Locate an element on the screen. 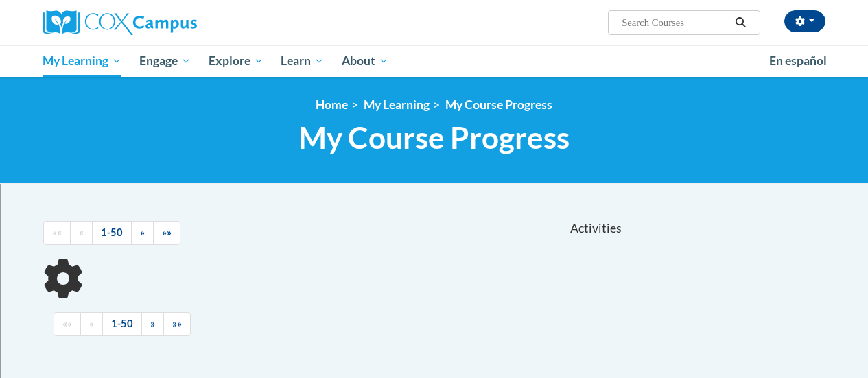 The width and height of the screenshot is (868, 378). span: About is located at coordinates (365, 61).